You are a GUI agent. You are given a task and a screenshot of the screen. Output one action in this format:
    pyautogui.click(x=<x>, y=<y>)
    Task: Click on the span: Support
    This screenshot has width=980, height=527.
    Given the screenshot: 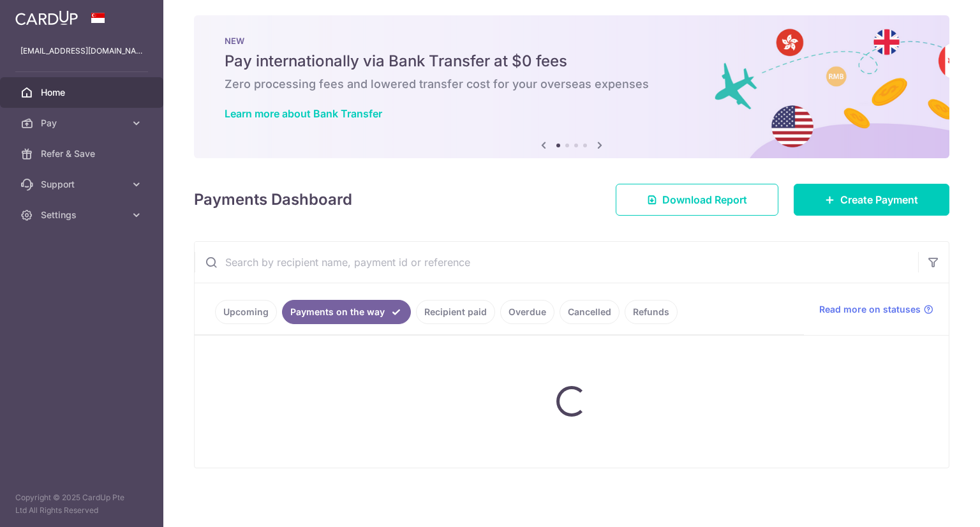 What is the action you would take?
    pyautogui.click(x=83, y=184)
    